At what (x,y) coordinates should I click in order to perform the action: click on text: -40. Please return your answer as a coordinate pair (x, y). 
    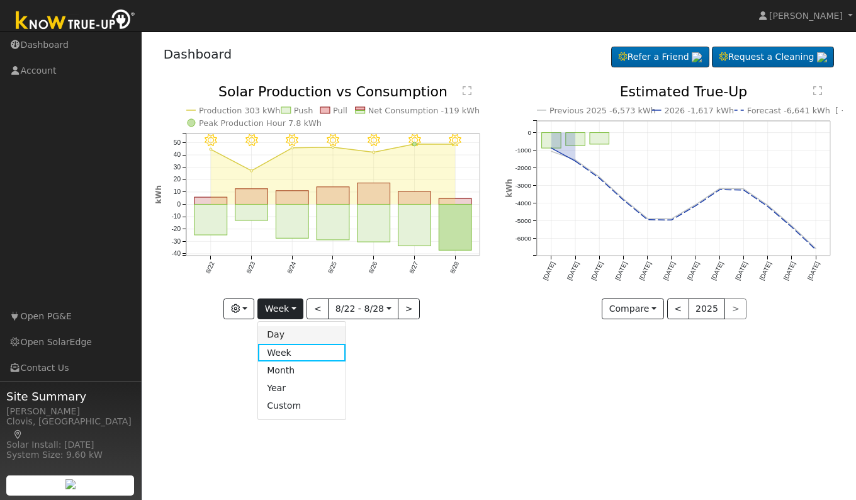
    Looking at the image, I should click on (176, 253).